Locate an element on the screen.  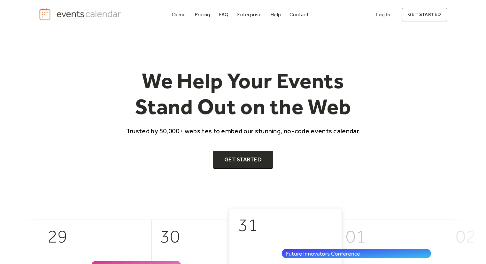
a: Log In is located at coordinates (383, 14).